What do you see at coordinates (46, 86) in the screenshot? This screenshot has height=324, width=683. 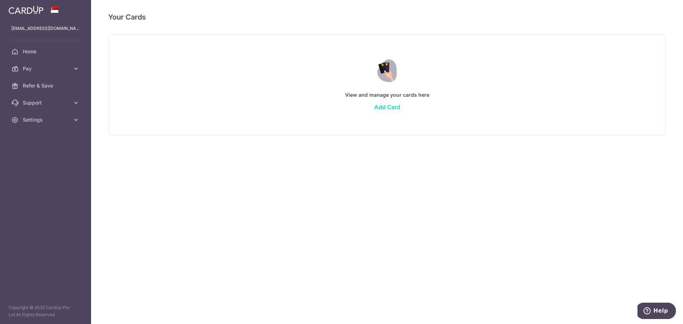 I see `span: Refer & Save` at bounding box center [46, 86].